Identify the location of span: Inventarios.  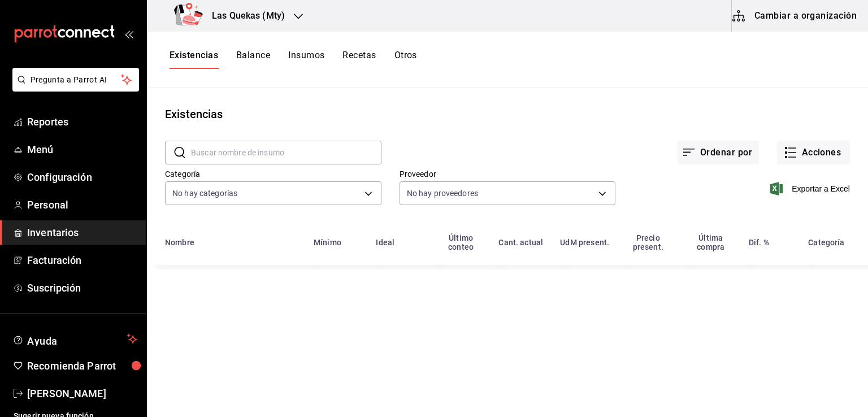
(82, 232).